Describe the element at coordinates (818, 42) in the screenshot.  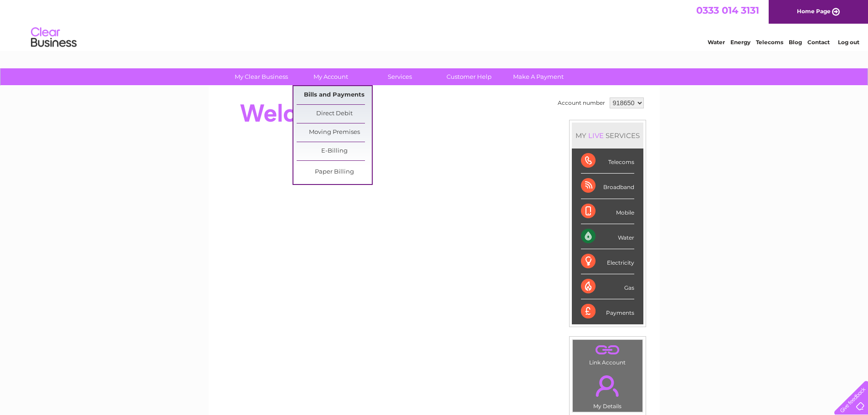
I see `a: Contact` at that location.